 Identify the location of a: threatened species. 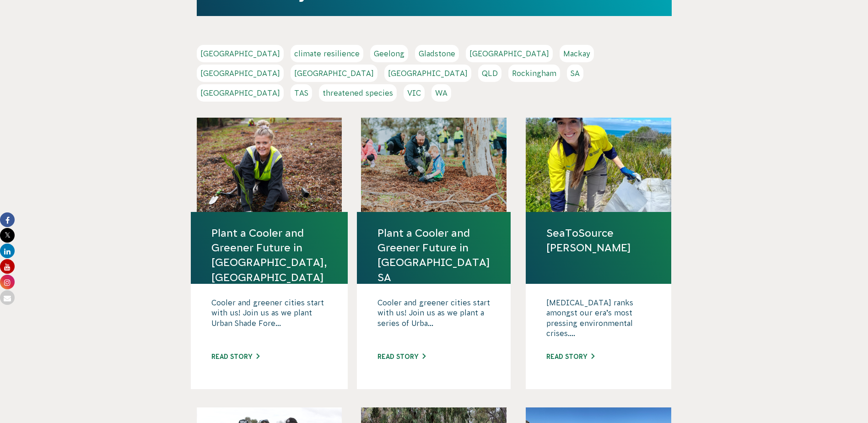
(358, 93).